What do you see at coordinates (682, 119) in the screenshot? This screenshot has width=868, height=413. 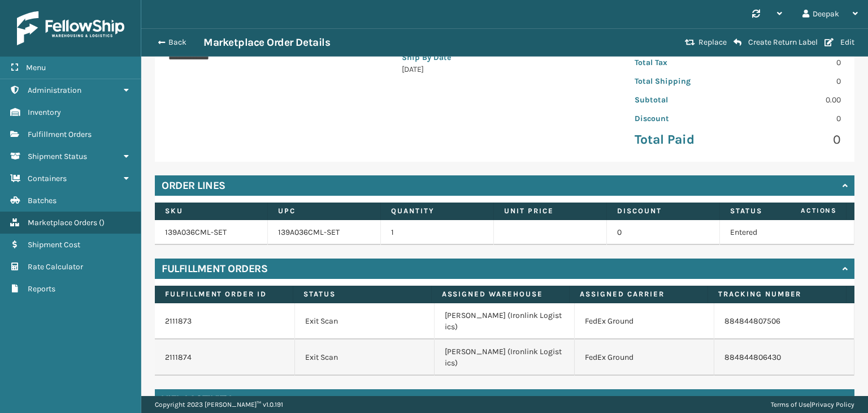 I see `p: Discount` at bounding box center [682, 119].